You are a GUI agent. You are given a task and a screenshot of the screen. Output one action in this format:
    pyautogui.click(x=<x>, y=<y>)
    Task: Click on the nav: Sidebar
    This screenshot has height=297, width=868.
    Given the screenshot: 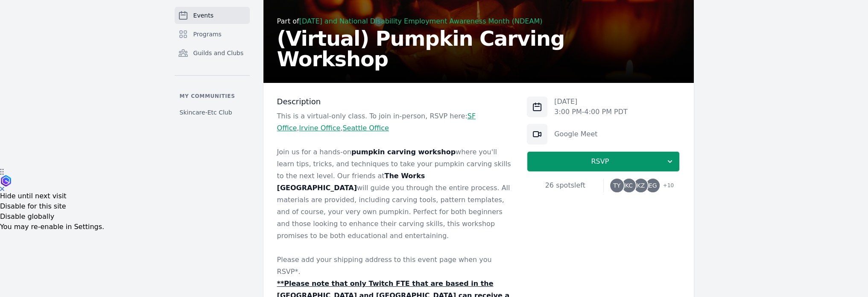 What is the action you would take?
    pyautogui.click(x=212, y=63)
    